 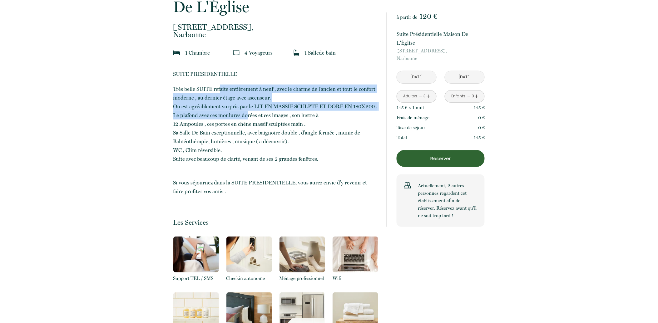 What do you see at coordinates (198, 53) in the screenshot?
I see `p: 1 Chambre` at bounding box center [198, 53].